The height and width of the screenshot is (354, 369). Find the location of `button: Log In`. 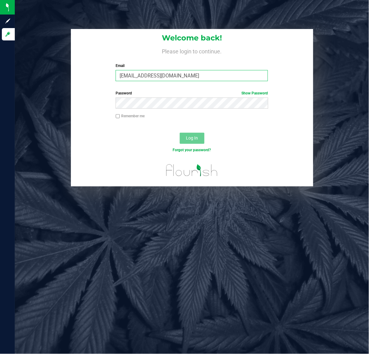

button: Log In is located at coordinates (192, 138).